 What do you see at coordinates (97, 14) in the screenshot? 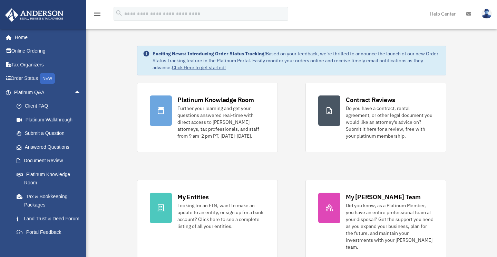
I see `i: menu` at bounding box center [97, 14].